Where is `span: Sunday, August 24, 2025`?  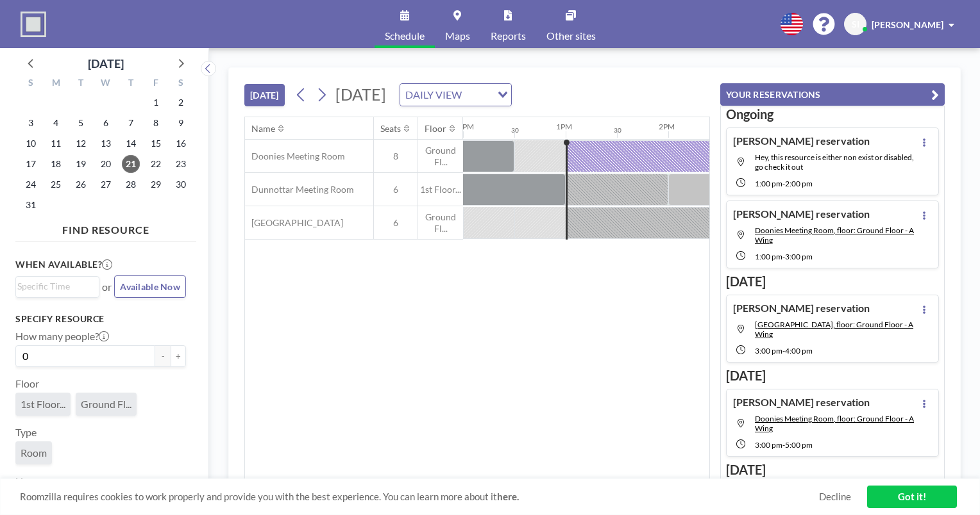 span: Sunday, August 24, 2025 is located at coordinates (31, 185).